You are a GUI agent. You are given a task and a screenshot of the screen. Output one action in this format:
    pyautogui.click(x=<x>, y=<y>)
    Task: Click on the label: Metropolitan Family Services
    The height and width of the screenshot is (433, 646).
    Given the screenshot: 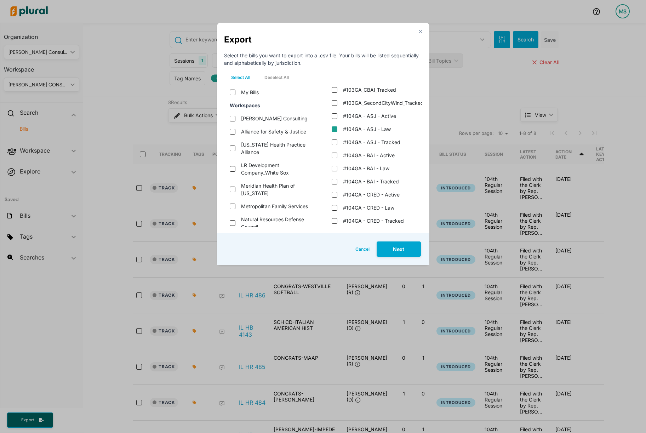 What is the action you would take?
    pyautogui.click(x=274, y=206)
    